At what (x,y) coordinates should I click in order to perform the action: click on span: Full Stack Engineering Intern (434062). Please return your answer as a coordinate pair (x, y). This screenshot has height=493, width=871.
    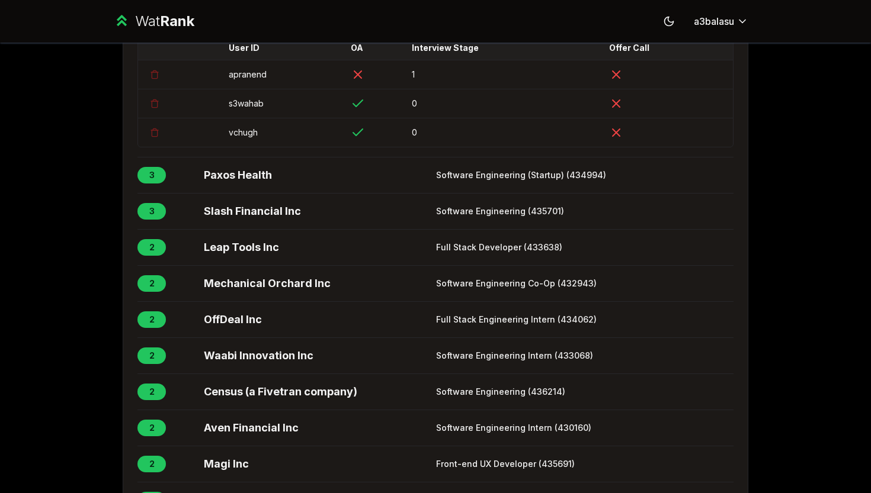
    Looking at the image, I should click on (585, 320).